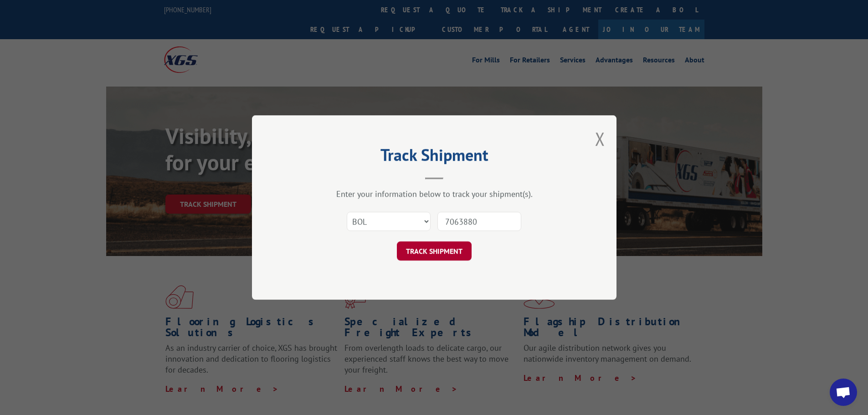 The height and width of the screenshot is (415, 868). Describe the element at coordinates (844, 392) in the screenshot. I see `div: Open chat` at that location.